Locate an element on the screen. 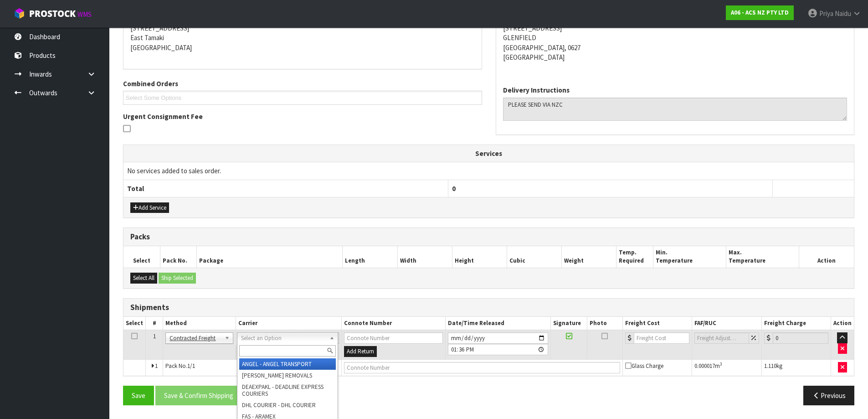 The image size is (868, 419). h3: Packs is located at coordinates (489, 236).